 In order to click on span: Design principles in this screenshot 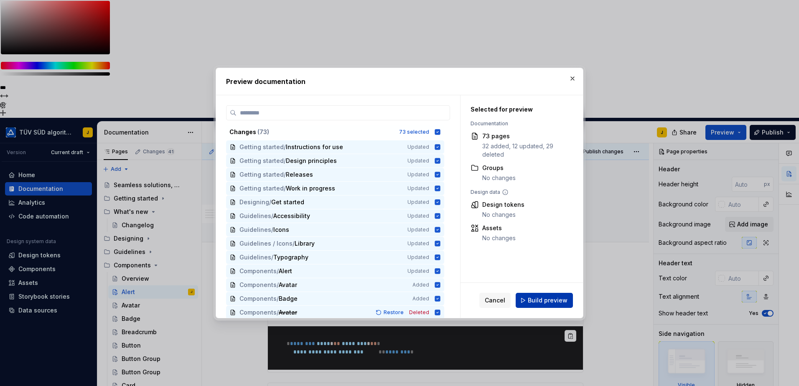, I will do `click(311, 161)`.